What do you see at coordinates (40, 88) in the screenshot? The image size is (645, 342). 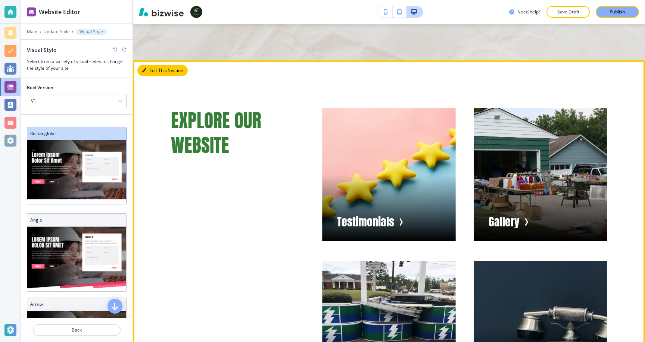 I see `h2: Bold Version` at bounding box center [40, 88].